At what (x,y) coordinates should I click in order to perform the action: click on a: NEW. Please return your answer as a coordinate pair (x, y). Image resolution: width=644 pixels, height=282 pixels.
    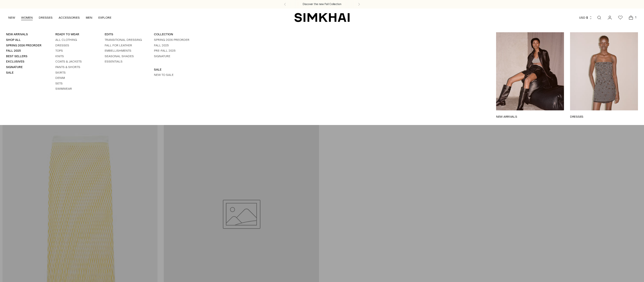
    Looking at the image, I should click on (12, 17).